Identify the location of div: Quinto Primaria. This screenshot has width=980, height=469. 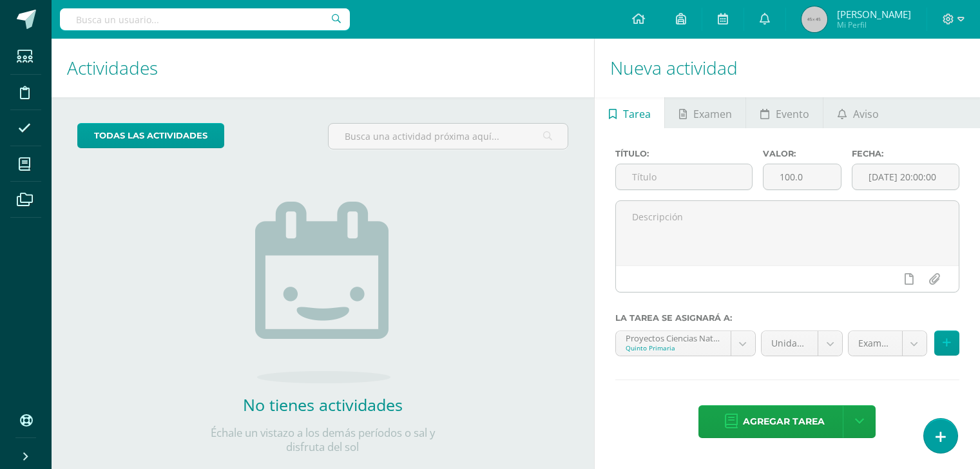
(673, 348).